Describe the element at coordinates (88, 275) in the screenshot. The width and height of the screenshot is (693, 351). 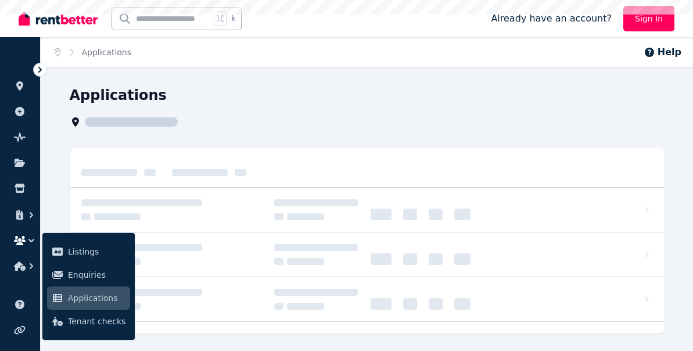
I see `a: Enquiries` at that location.